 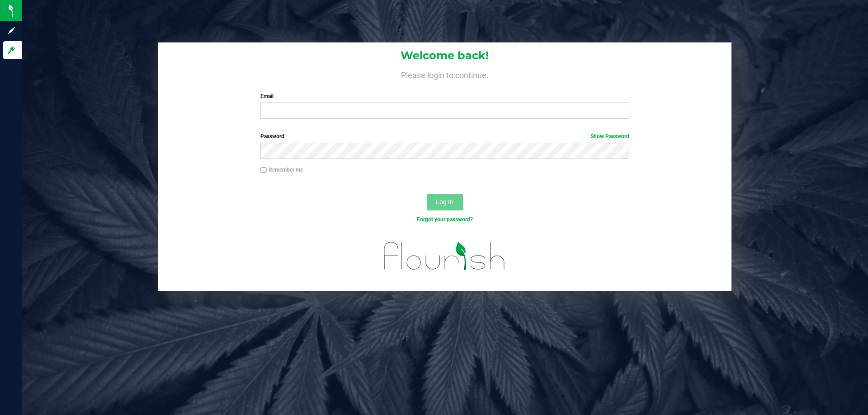 What do you see at coordinates (282, 170) in the screenshot?
I see `label: Remember me` at bounding box center [282, 170].